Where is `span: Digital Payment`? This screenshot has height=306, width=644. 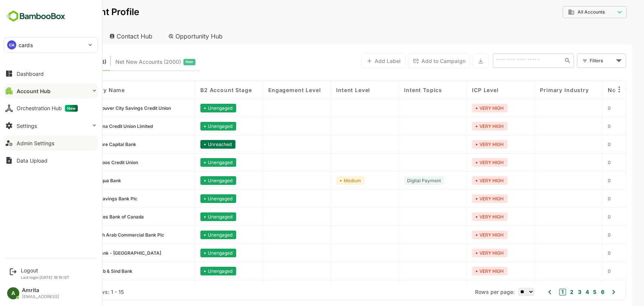
span: Digital Payment is located at coordinates (398, 181).